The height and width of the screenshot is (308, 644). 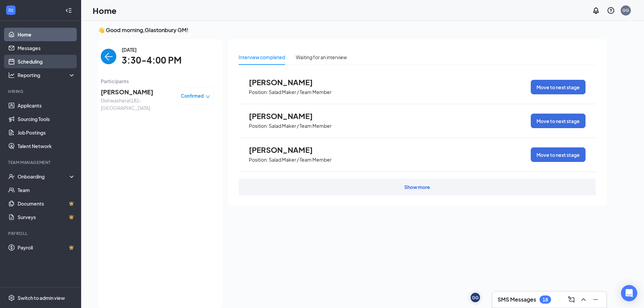 I want to click on span: Participants, so click(x=157, y=81).